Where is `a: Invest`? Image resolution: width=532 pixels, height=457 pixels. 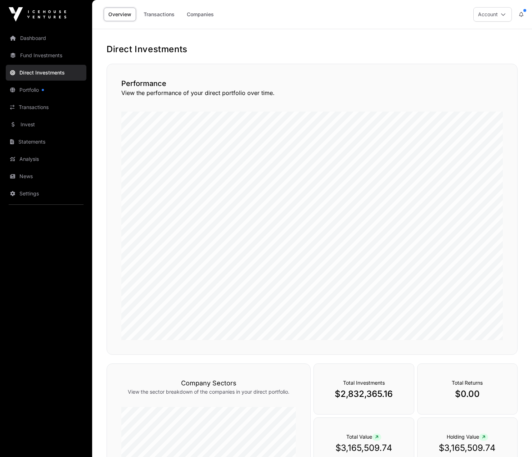 a: Invest is located at coordinates (46, 125).